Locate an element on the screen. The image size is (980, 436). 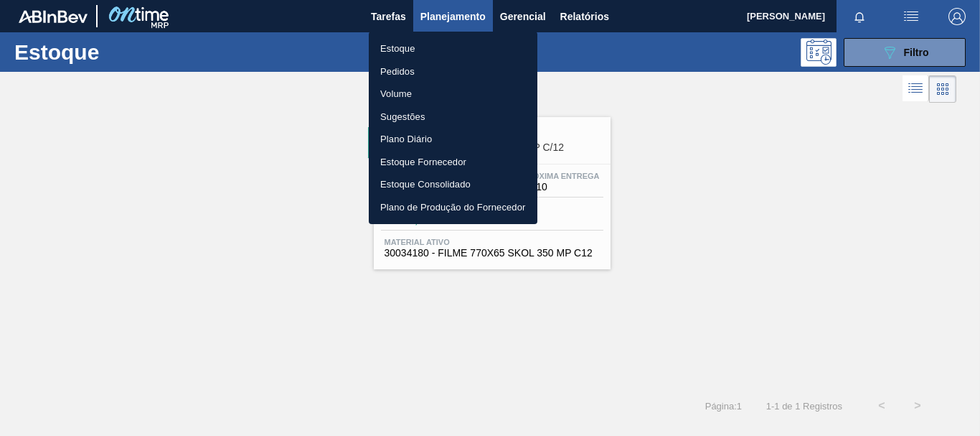
a: Pedidos is located at coordinates (452, 72).